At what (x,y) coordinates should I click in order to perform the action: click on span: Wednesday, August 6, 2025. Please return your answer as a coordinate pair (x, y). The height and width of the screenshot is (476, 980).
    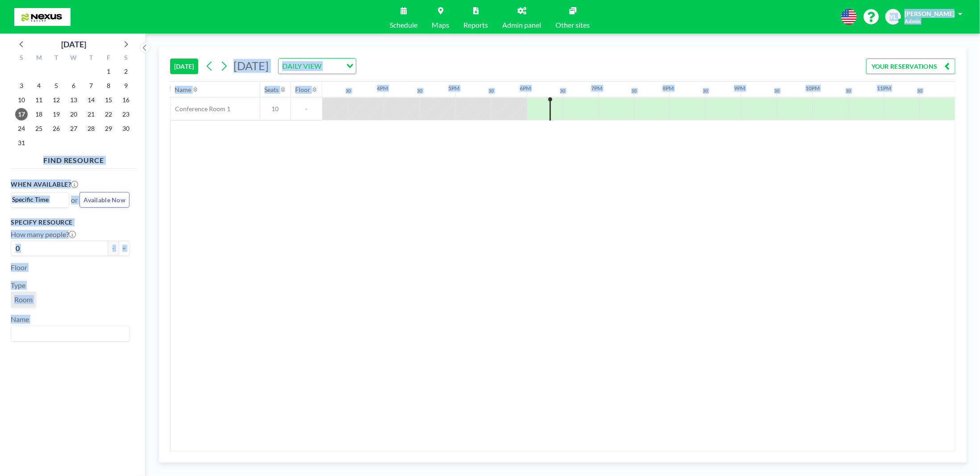
    Looking at the image, I should click on (74, 85).